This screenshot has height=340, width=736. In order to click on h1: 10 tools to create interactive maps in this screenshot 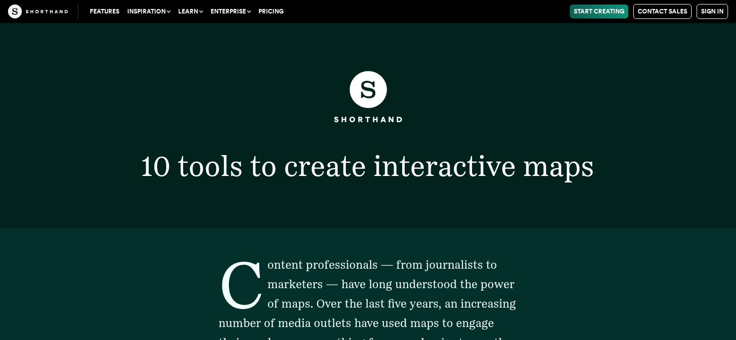, I will do `click(368, 166)`.